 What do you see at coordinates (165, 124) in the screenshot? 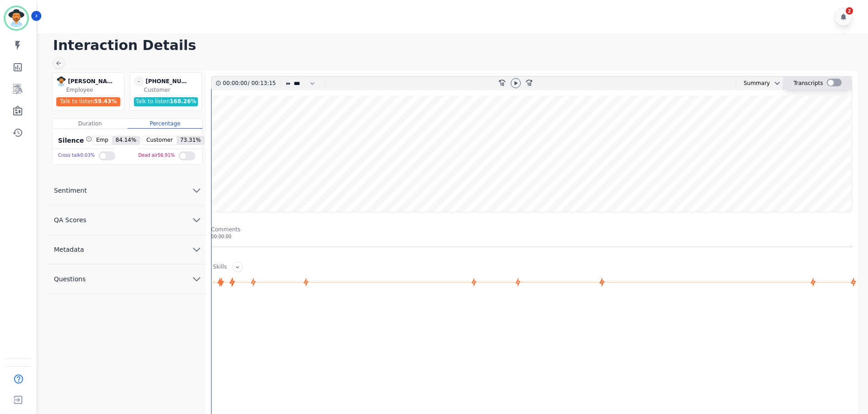
I see `div: Percentage` at bounding box center [165, 124].